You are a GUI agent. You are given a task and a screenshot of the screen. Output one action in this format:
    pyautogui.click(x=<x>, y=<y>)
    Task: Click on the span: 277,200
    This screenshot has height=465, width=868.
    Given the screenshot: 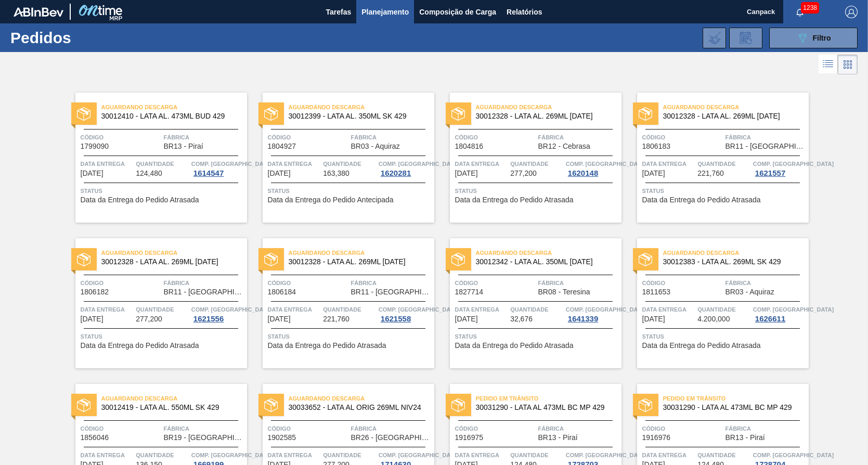 What is the action you would take?
    pyautogui.click(x=148, y=319)
    